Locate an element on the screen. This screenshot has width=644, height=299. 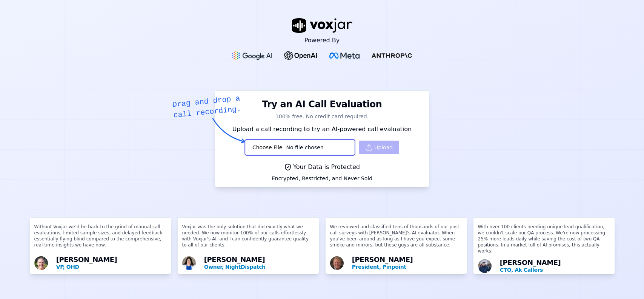
p: President, Pinpoint is located at coordinates (407, 267).